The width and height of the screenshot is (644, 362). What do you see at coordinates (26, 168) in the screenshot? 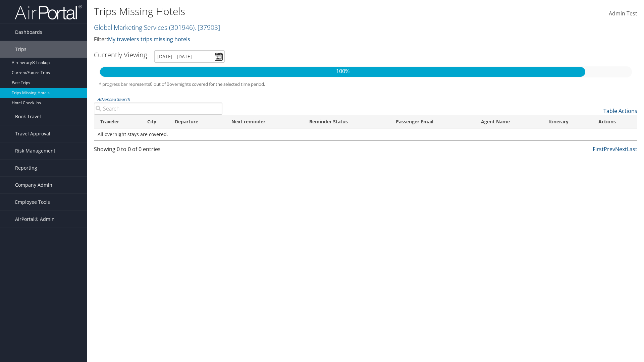
I see `span: Reporting` at bounding box center [26, 168].